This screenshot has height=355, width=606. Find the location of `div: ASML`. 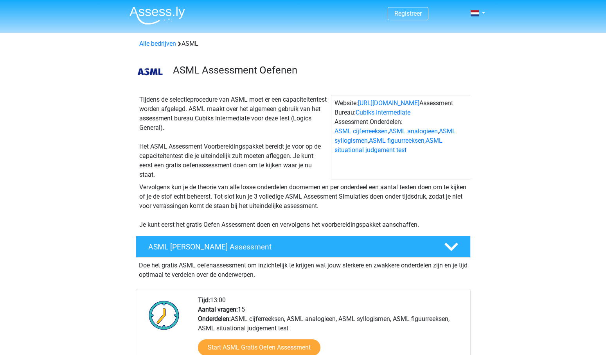

div: ASML is located at coordinates (303, 44).